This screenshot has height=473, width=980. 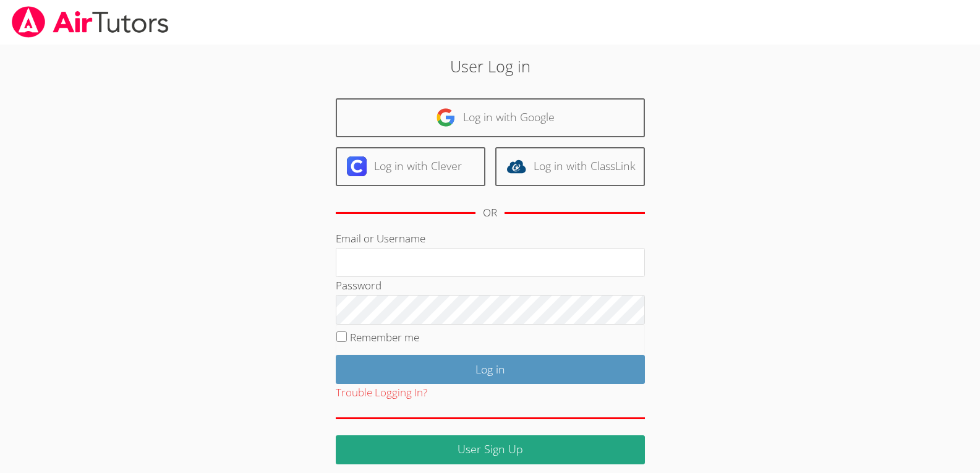 What do you see at coordinates (570, 166) in the screenshot?
I see `a: Log in with ClassLink` at bounding box center [570, 166].